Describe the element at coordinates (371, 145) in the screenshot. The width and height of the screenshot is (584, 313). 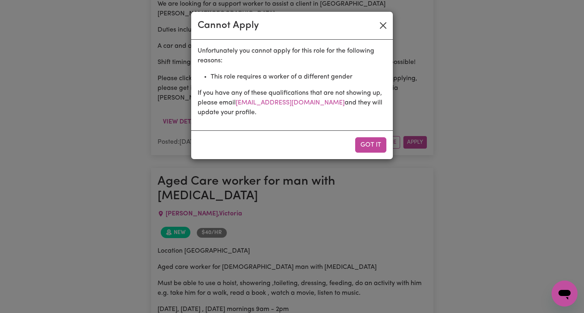
I see `button: Got it` at that location.